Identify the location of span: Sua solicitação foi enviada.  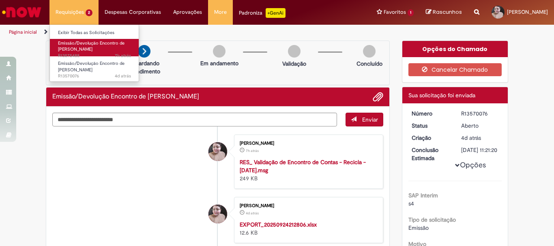
(441, 95).